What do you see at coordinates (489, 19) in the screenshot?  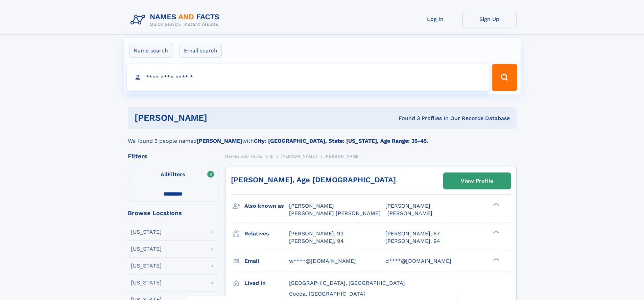 I see `a: Sign Up` at bounding box center [489, 19].